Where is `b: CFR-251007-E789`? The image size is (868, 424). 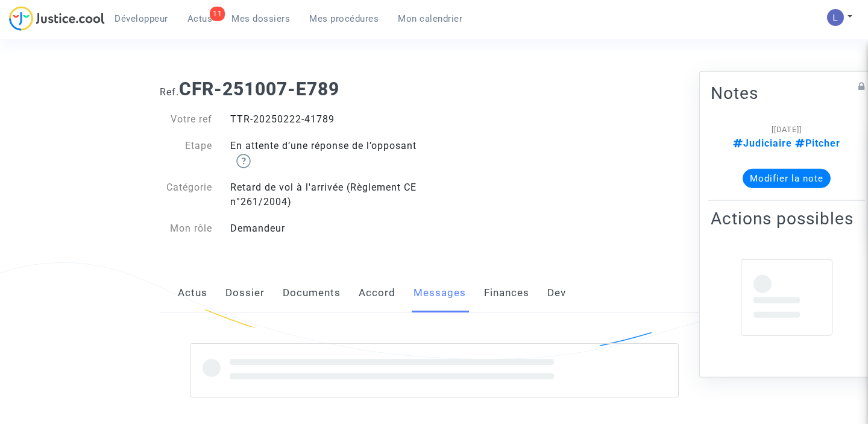
b: CFR-251007-E789 is located at coordinates (259, 89).